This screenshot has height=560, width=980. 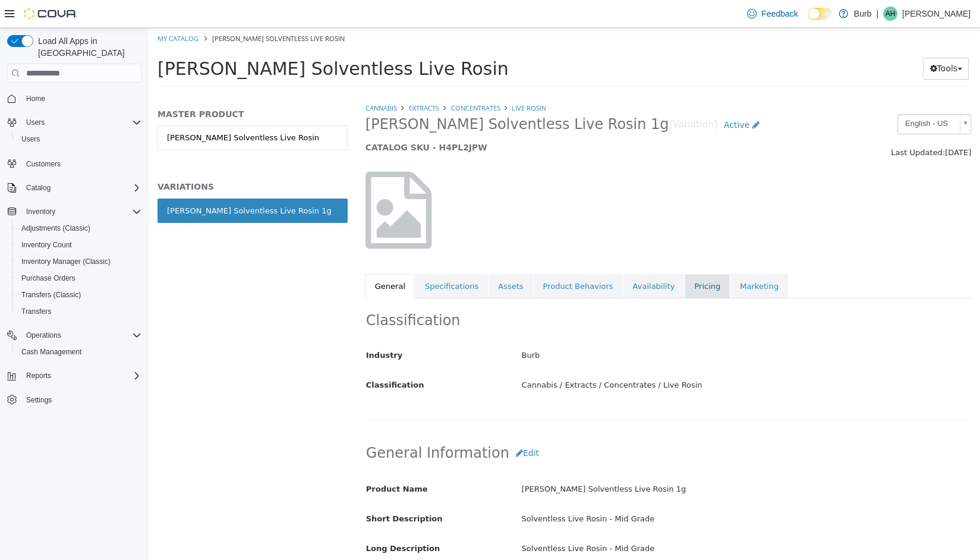 I want to click on button: Catalog, so click(x=38, y=188).